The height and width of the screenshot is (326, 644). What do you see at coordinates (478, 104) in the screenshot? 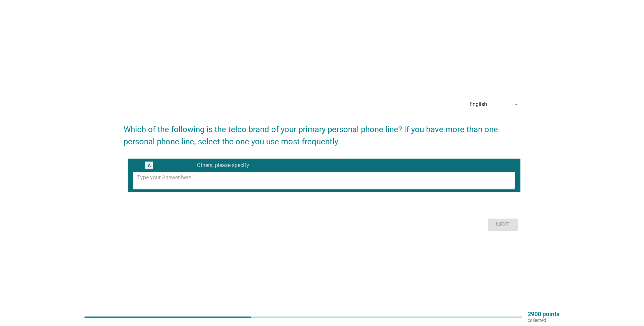
I see `div: English` at bounding box center [478, 104].